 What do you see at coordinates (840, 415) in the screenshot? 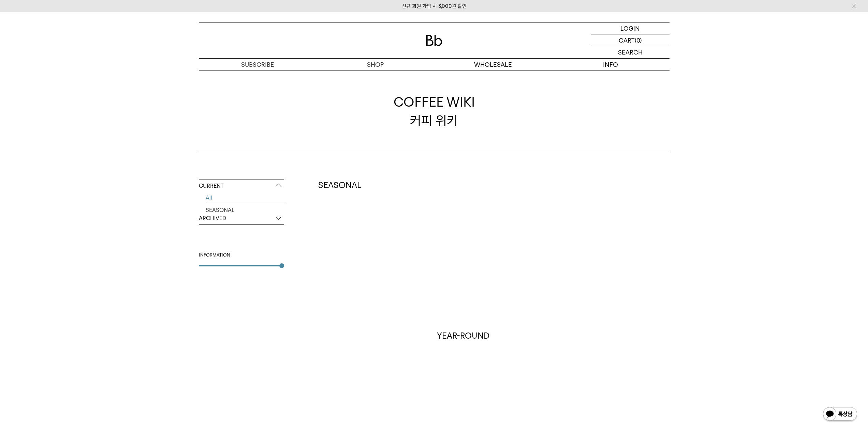
I see `img: 카카오톡 채널 1:1 채팅 버튼` at bounding box center [840, 415].